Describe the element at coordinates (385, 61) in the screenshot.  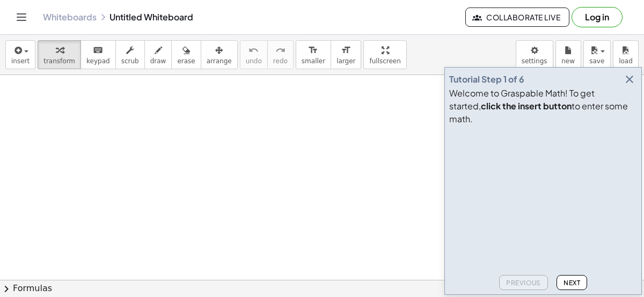
I see `span: fullscreen` at that location.